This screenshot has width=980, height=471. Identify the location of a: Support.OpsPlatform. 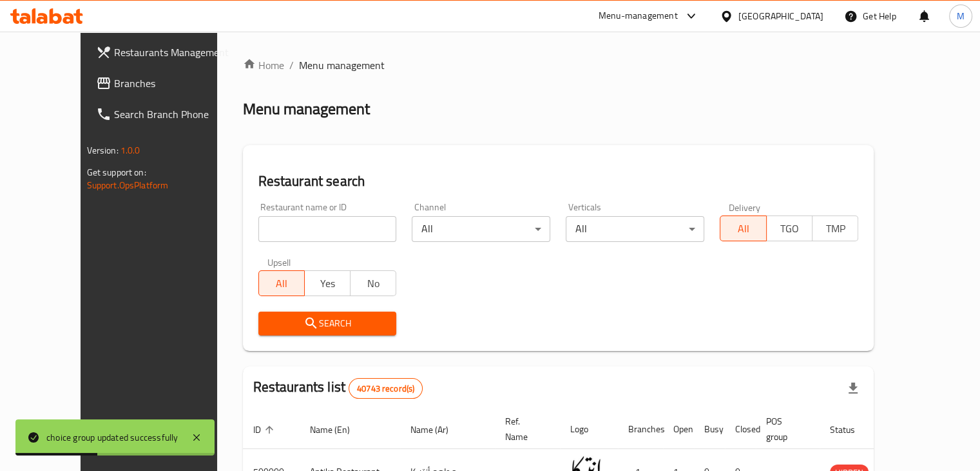
(128, 185).